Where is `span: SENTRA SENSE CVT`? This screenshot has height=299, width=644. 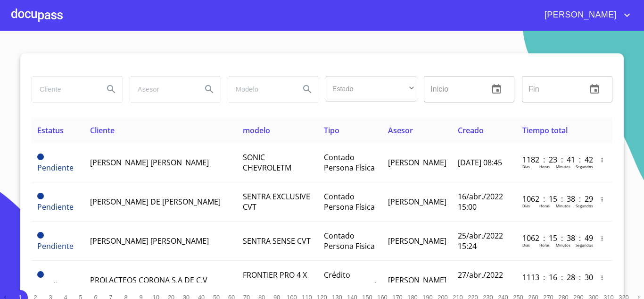
span: SENTRA SENSE CVT is located at coordinates (276, 241).